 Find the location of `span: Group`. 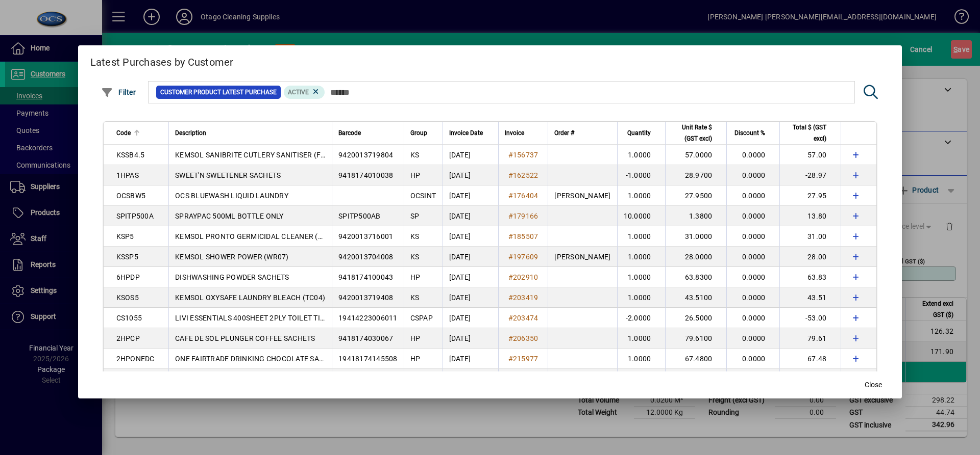

span: Group is located at coordinates (418, 133).